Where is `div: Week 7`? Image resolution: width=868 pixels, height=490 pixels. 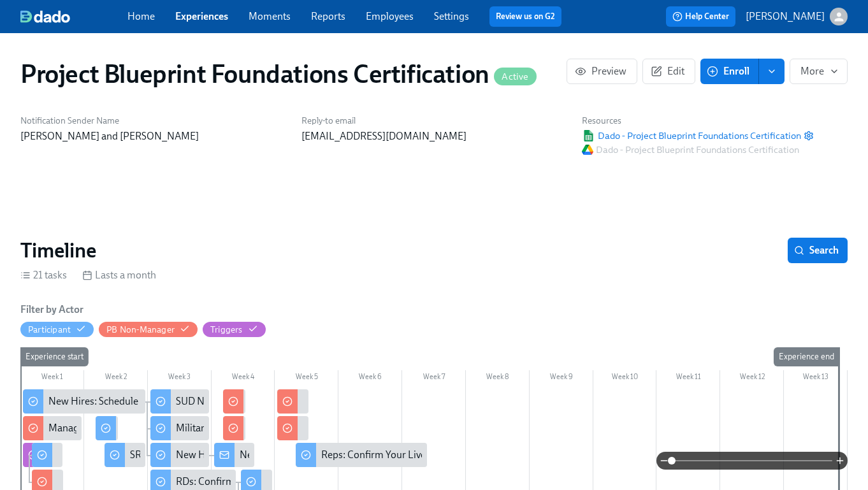 div: Week 7 is located at coordinates (434, 379).